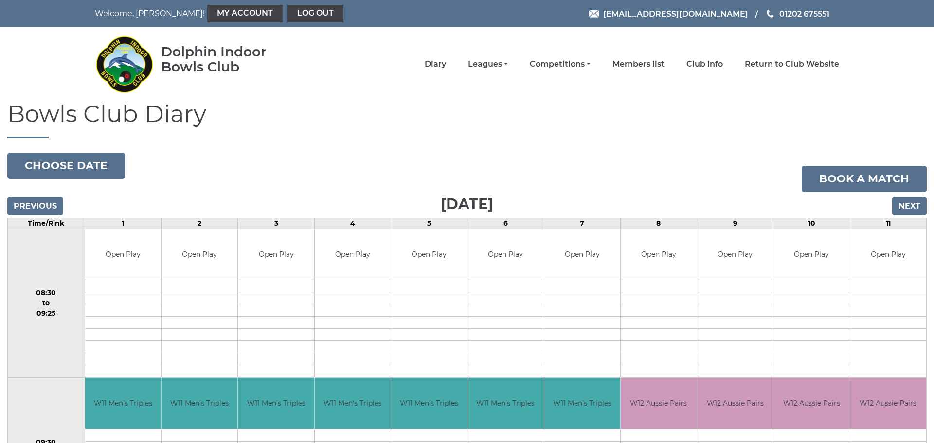  What do you see at coordinates (46, 223) in the screenshot?
I see `td: Time/Rink` at bounding box center [46, 223].